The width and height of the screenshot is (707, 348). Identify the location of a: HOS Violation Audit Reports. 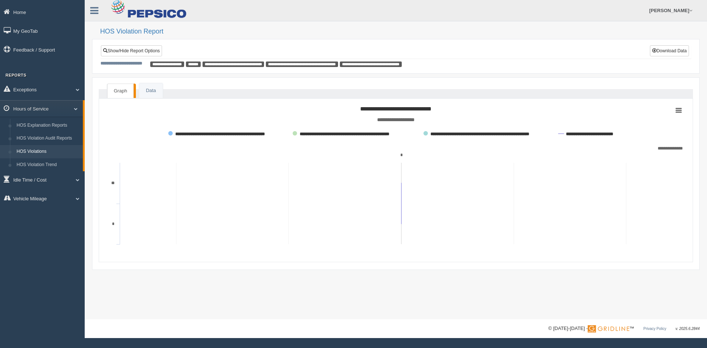
(48, 139).